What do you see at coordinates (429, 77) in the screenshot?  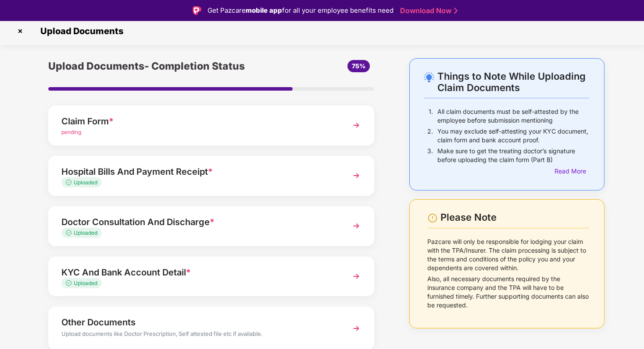 I see `img: svg+xml;base64,PHN2ZyB4bWxucz0iaHR0cDovL3d3dy53My5vcmcvMjAwMC9zdmciIHdpZHRoPSIyNC4wOTMiIGhlaWdodD...` at bounding box center [429, 77].